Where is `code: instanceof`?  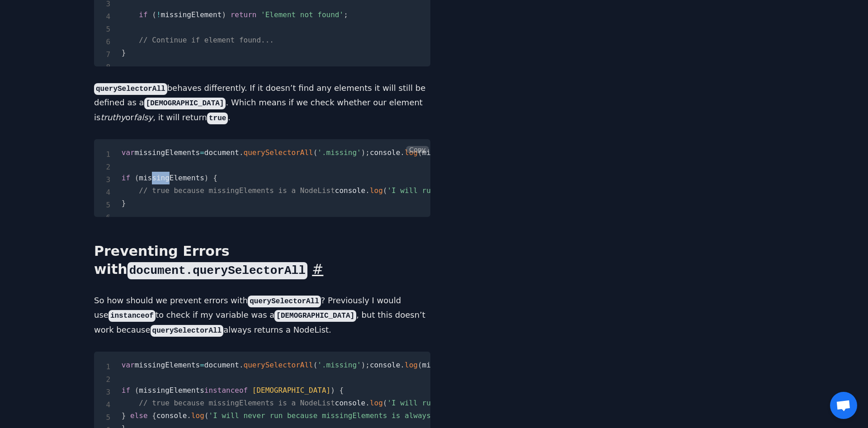
code: instanceof is located at coordinates (132, 316).